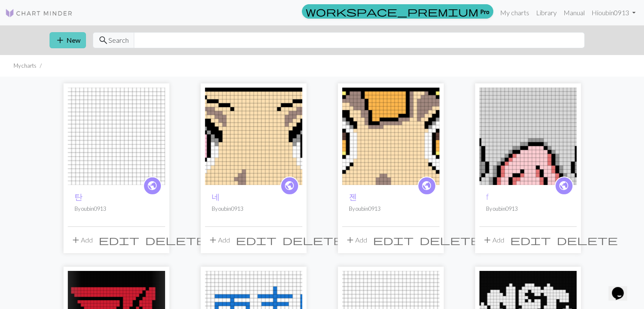 This screenshot has width=644, height=309. What do you see at coordinates (574, 13) in the screenshot?
I see `a: Manual` at bounding box center [574, 13].